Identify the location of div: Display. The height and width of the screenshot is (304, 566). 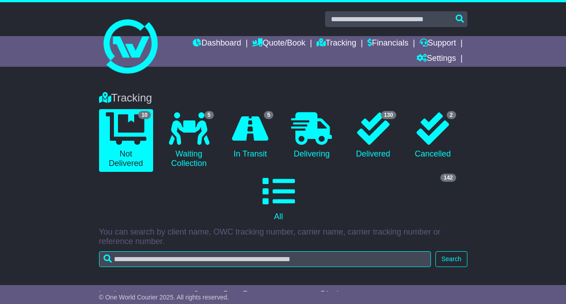
(345, 294).